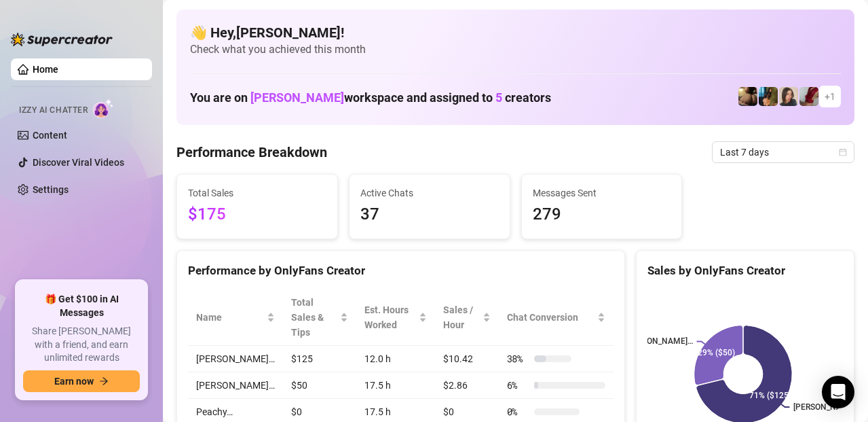 This screenshot has width=868, height=422. I want to click on img: Peachy, so click(748, 97).